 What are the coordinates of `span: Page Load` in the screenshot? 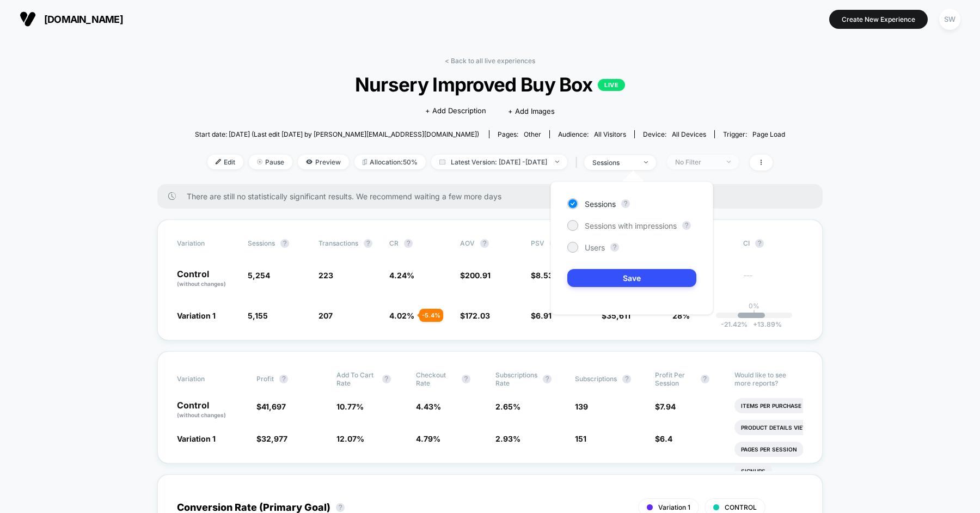 It's located at (769, 134).